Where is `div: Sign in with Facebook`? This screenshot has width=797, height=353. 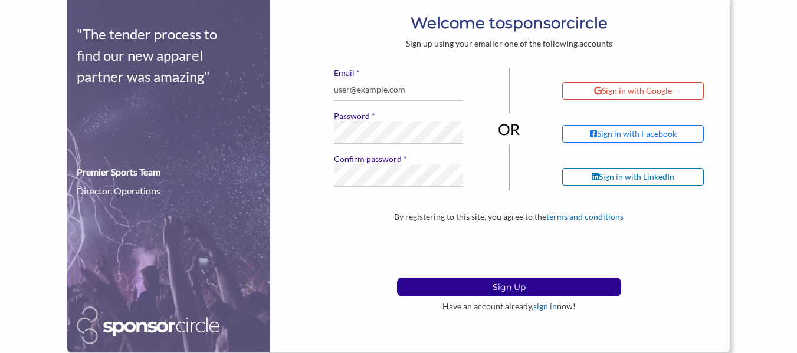
div: Sign in with Facebook is located at coordinates (633, 134).